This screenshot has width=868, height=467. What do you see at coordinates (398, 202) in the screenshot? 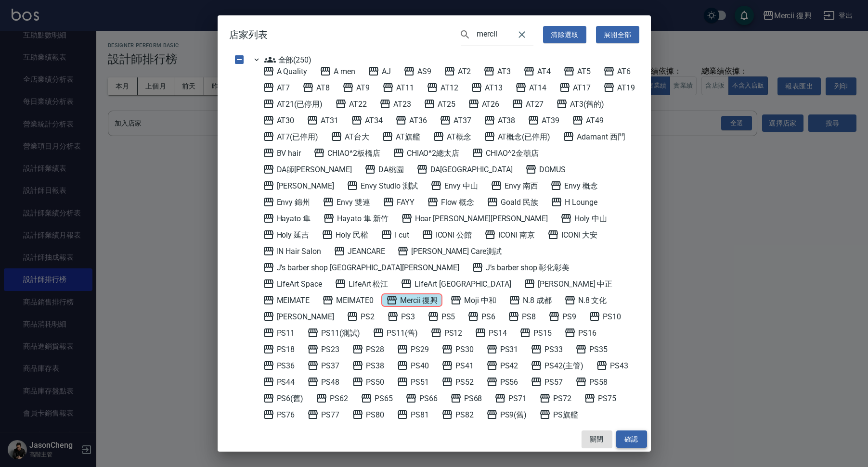
I see `span: FAYY` at bounding box center [398, 202].